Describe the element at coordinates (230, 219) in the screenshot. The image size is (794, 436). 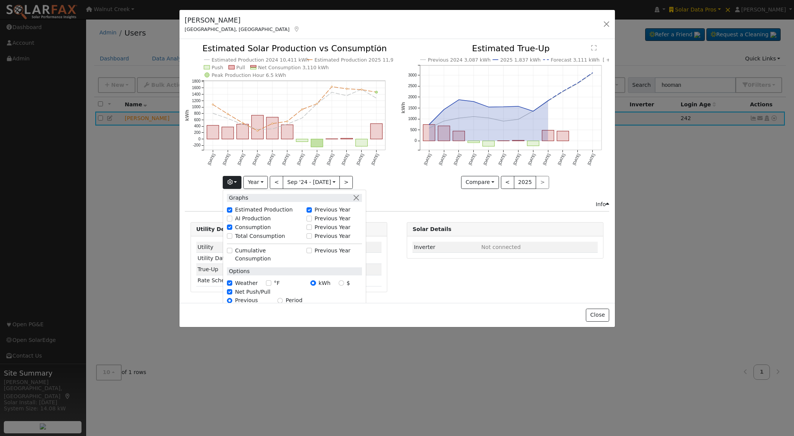
I see `input: AI Production` at that location.